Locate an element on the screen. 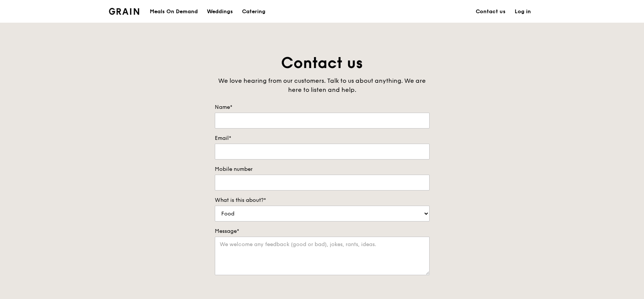 This screenshot has width=644, height=299. h1: Contact us is located at coordinates (322, 63).